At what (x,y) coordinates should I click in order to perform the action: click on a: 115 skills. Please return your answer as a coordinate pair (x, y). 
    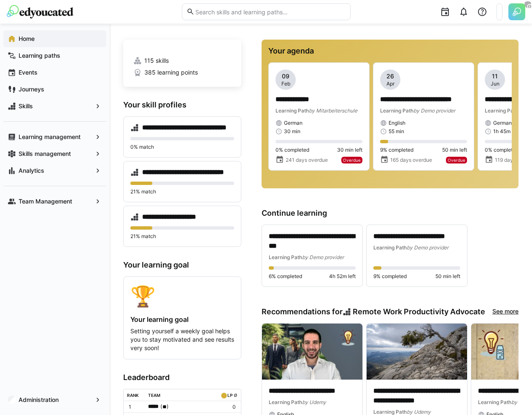
    Looking at the image, I should click on (182, 61).